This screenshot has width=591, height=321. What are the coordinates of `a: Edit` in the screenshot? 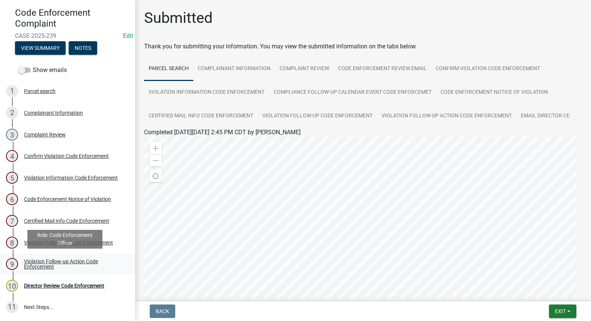 It's located at (128, 36).